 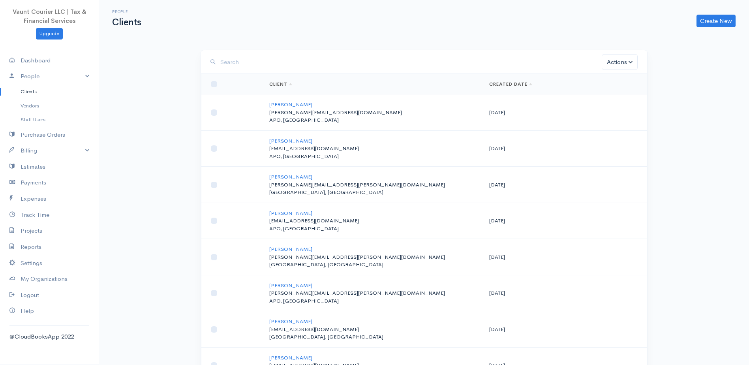 What do you see at coordinates (510, 84) in the screenshot?
I see `a: Created Date` at bounding box center [510, 84].